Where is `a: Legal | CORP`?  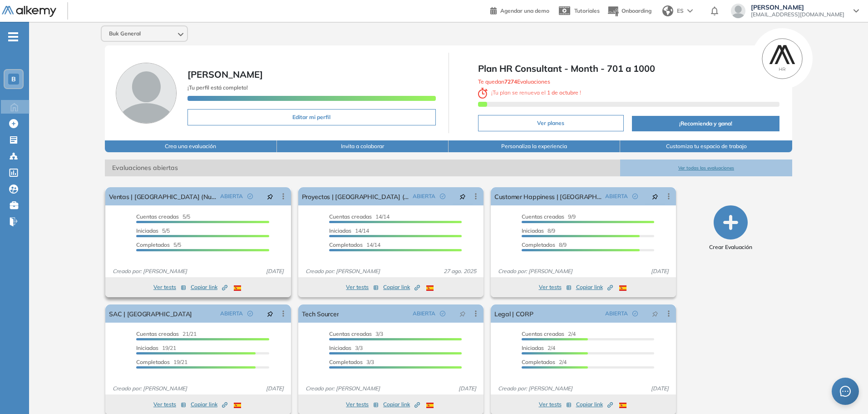
a: Legal | CORP is located at coordinates (514, 313).